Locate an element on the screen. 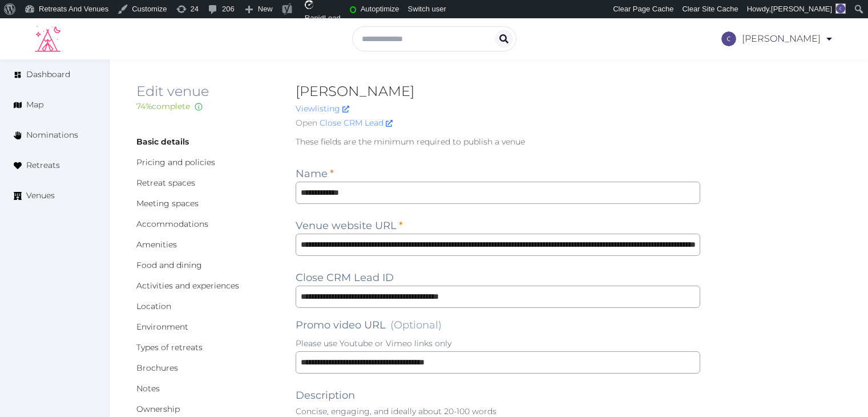 This screenshot has height=417, width=868. a: Ownership is located at coordinates (158, 409).